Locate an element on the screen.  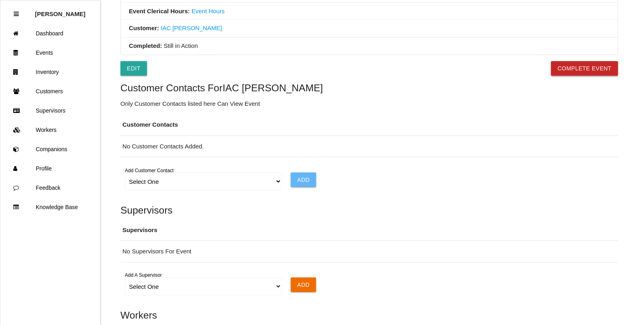
p: Rosie Blandino is located at coordinates (60, 11).